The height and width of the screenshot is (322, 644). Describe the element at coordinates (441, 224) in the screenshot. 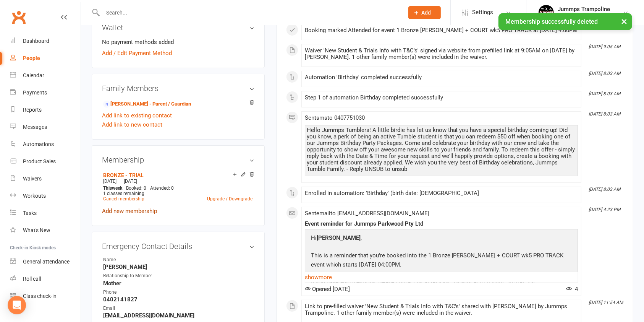

I see `div: Event reminder for Jummps Parkwood Pty Ltd` at that location.